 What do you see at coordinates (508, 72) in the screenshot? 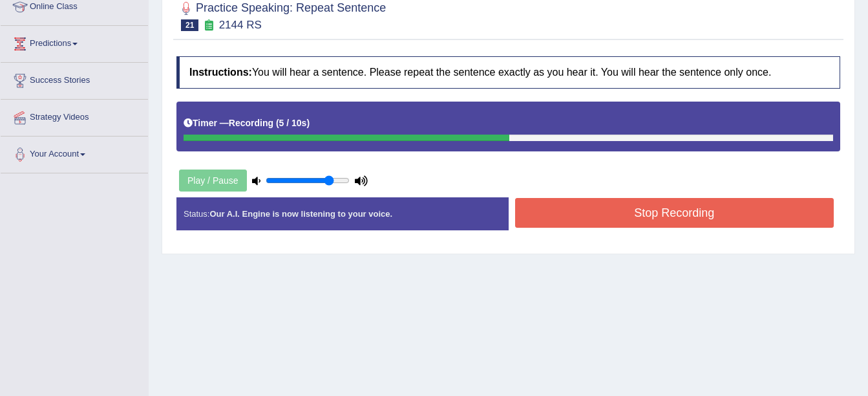
I see `h4: You will hear a sentence. Please repeat the sentence exactly as you hear it. You will hear the se...` at bounding box center [508, 72].